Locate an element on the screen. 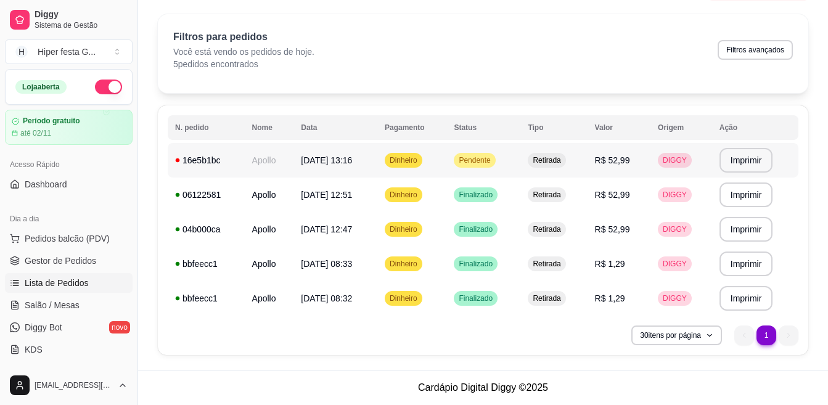 This screenshot has height=405, width=828. span: Gestor de Pedidos is located at coordinates (60, 261).